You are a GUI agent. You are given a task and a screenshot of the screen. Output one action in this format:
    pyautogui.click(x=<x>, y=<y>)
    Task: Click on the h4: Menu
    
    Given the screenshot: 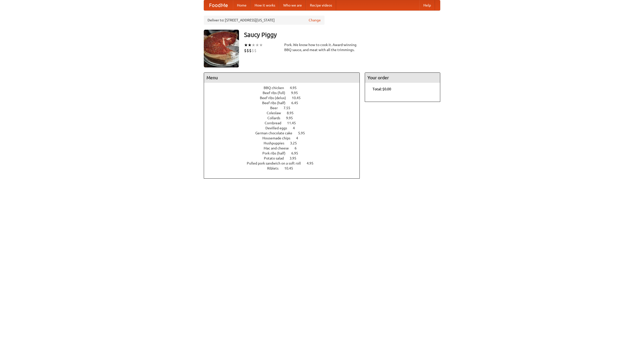 What is the action you would take?
    pyautogui.click(x=282, y=78)
    